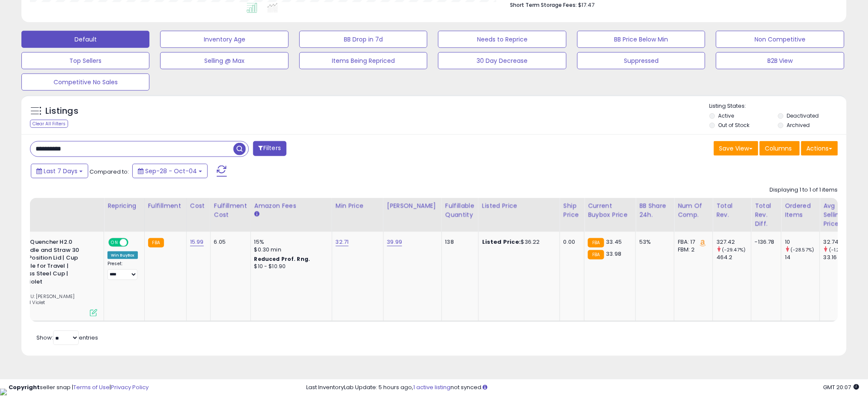  I want to click on button: Last 7 Days, so click(60, 171).